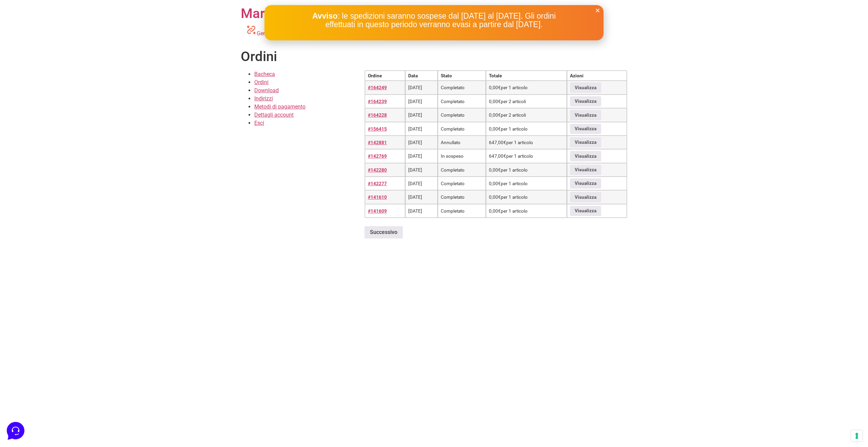 Image resolution: width=868 pixels, height=447 pixels. I want to click on span: Totale, so click(495, 76).